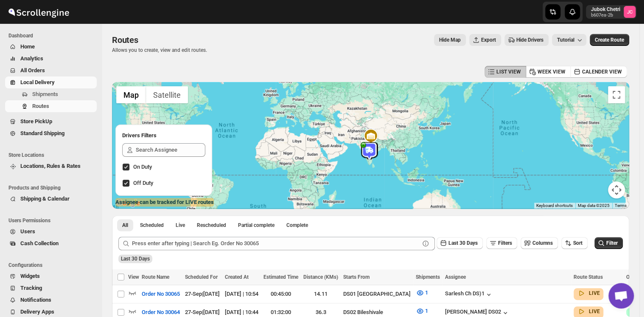 The height and width of the screenshot is (317, 644). What do you see at coordinates (612, 243) in the screenshot?
I see `span: Filter` at bounding box center [612, 243].